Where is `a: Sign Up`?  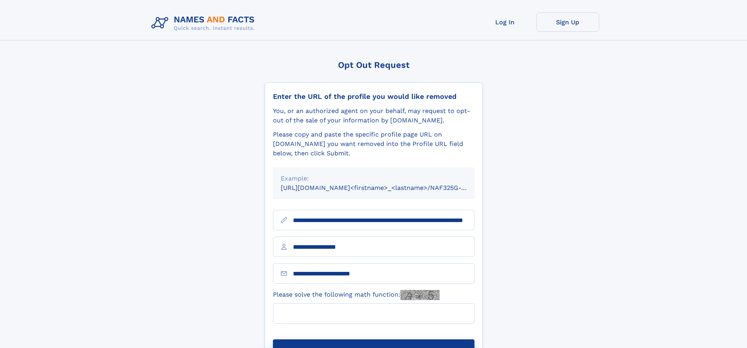
a: Sign Up is located at coordinates (568, 22).